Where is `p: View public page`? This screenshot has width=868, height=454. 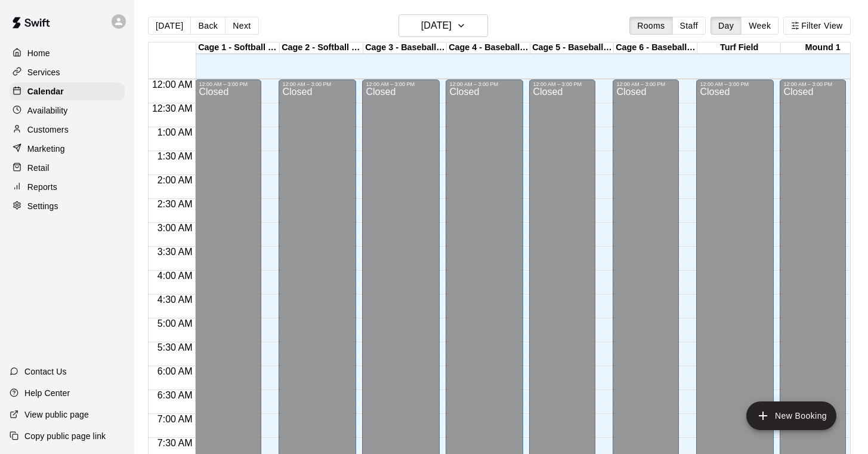
p: View public page is located at coordinates (57, 415).